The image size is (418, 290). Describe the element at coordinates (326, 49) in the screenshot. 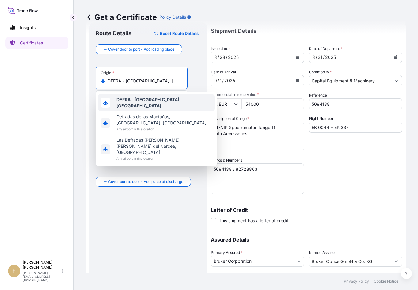

I see `span: Date of Departure` at that location.